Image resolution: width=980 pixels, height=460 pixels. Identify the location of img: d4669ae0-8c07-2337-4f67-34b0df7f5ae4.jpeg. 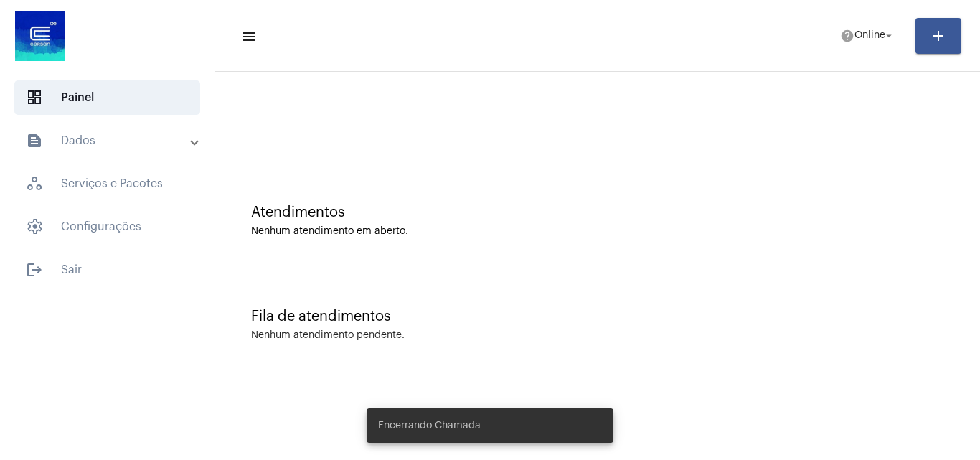
(40, 36).